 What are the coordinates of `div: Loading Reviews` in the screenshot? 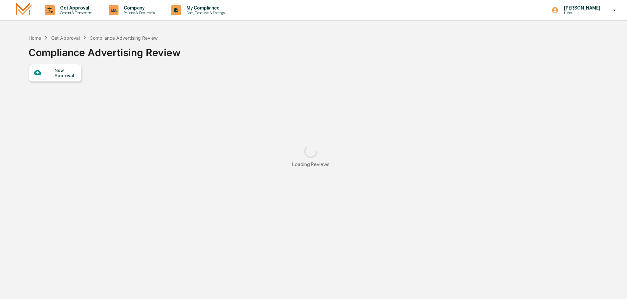 It's located at (311, 164).